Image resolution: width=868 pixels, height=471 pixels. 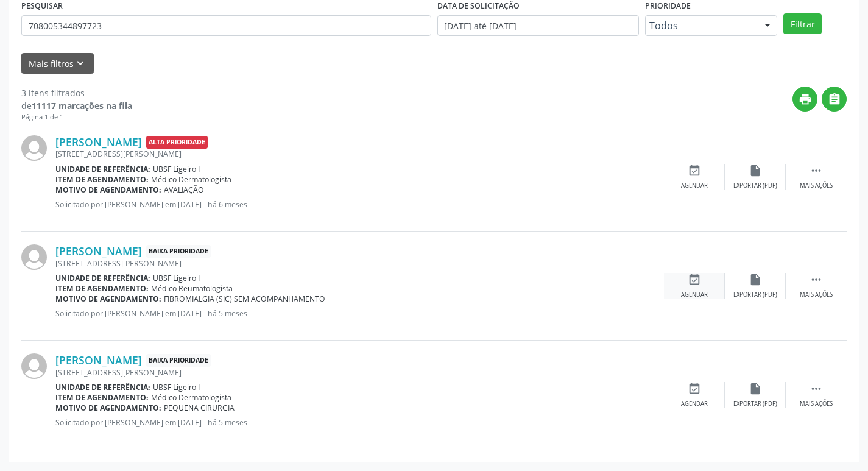 What do you see at coordinates (804, 99) in the screenshot?
I see `button: print` at bounding box center [804, 99].